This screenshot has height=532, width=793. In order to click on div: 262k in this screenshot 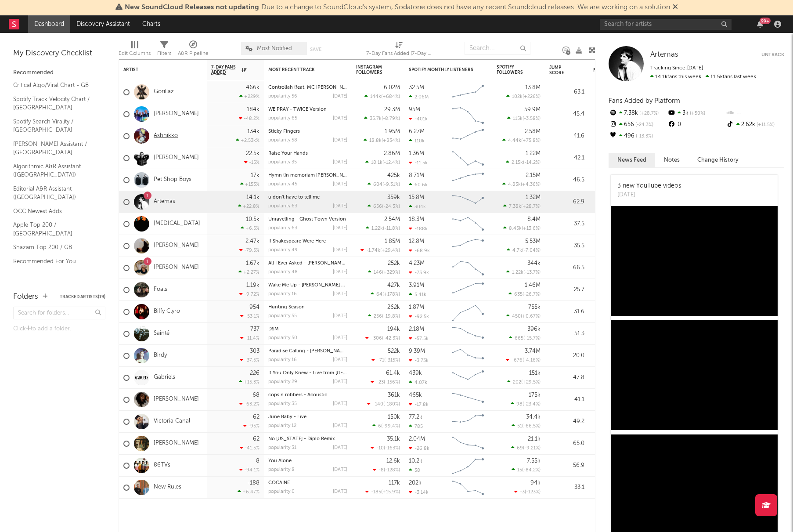, I will do `click(394, 307)`.